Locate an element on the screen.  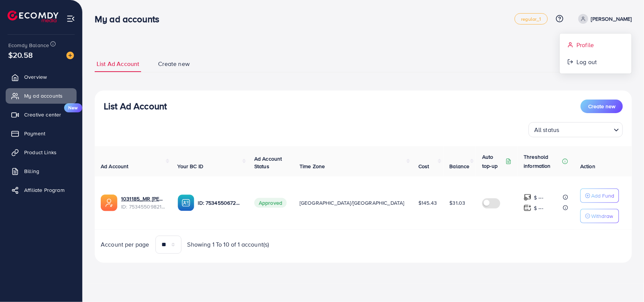
span: Balance is located at coordinates (459, 166).